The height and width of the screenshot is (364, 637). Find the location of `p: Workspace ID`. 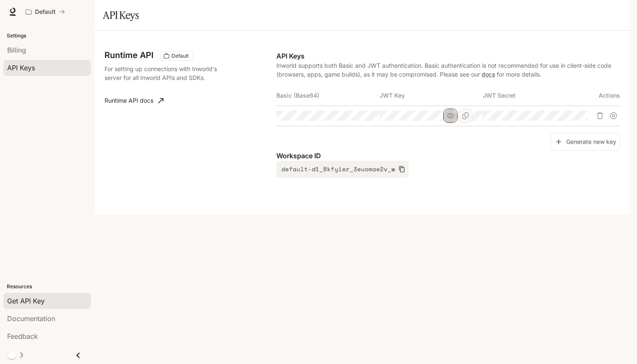

p: Workspace ID is located at coordinates (448, 156).